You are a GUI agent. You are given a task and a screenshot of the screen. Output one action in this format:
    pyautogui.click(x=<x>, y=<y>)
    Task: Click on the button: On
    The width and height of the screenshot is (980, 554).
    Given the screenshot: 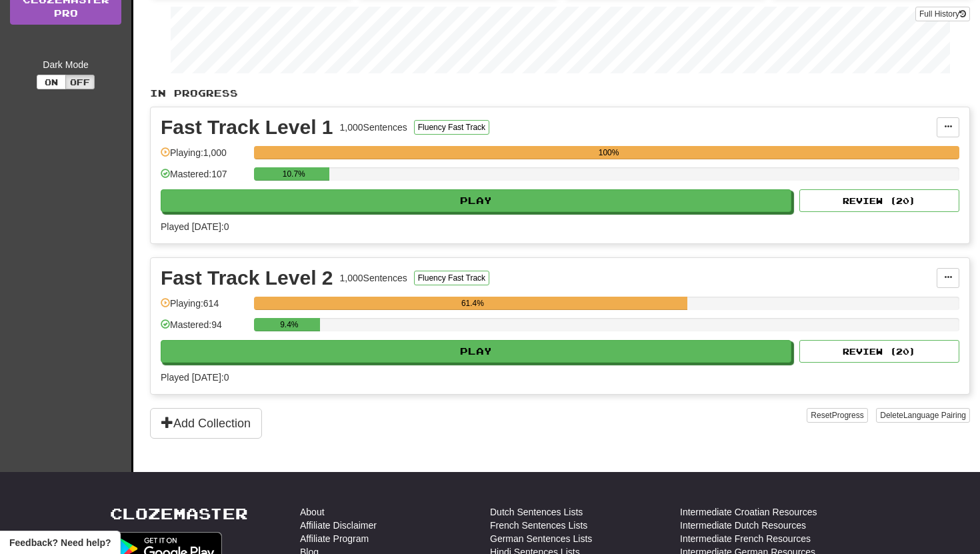 What is the action you would take?
    pyautogui.click(x=51, y=82)
    